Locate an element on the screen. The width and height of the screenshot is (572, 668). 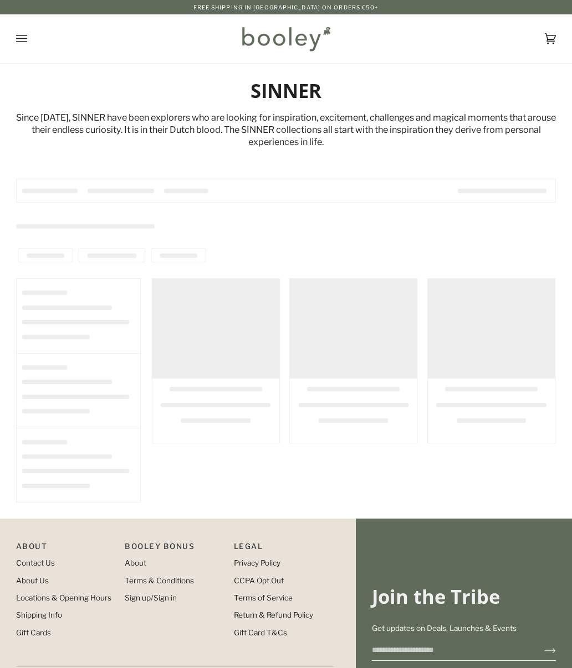
p: Get updates on Deals, Launches & Events is located at coordinates (464, 629).